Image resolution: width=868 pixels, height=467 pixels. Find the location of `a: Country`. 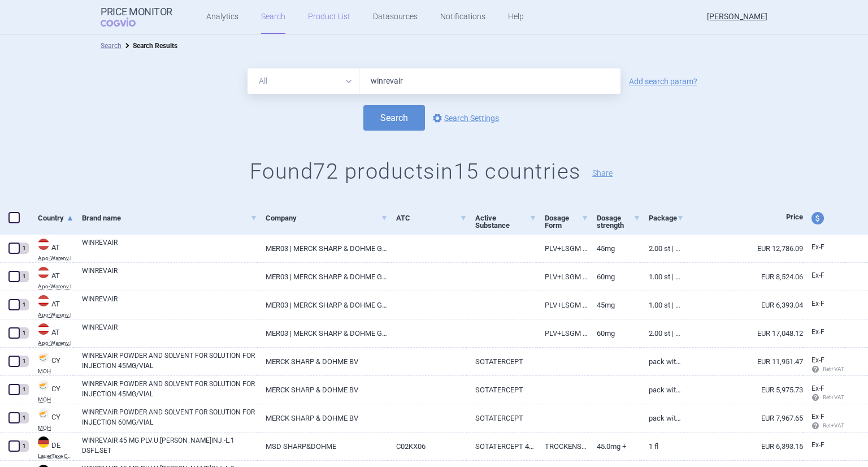

a: Country is located at coordinates (56, 218).